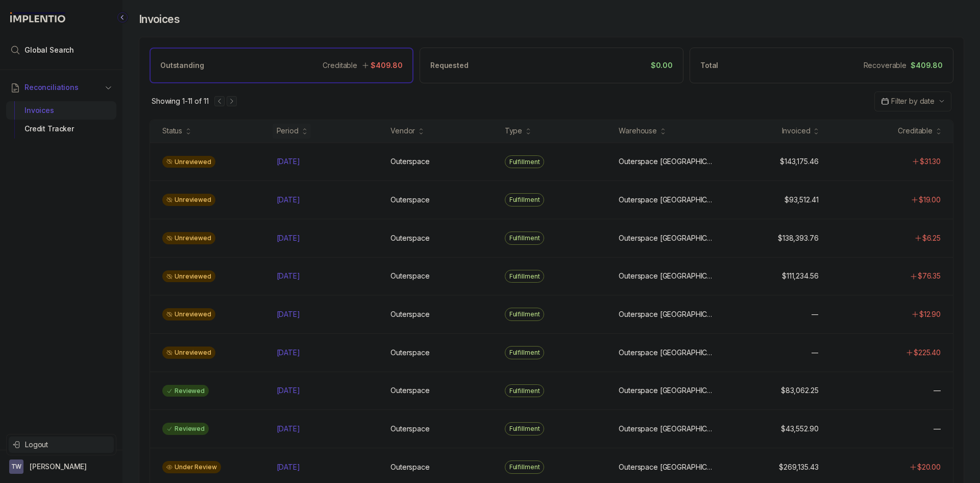 The width and height of the screenshot is (980, 483). Describe the element at coordinates (340, 66) in the screenshot. I see `p: Creditable` at that location.